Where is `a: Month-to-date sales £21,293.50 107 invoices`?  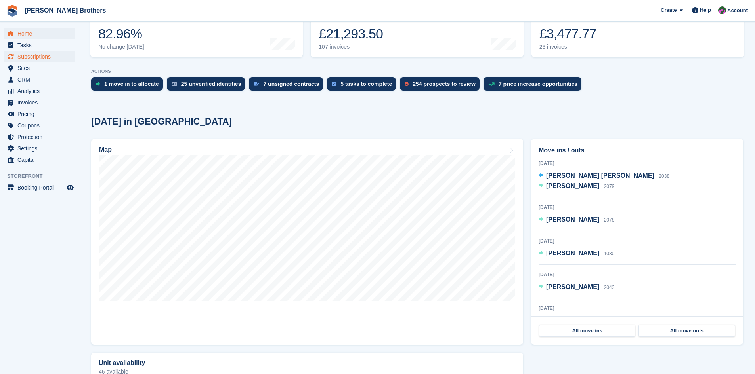 a: Month-to-date sales £21,293.50 107 invoices is located at coordinates (417, 32).